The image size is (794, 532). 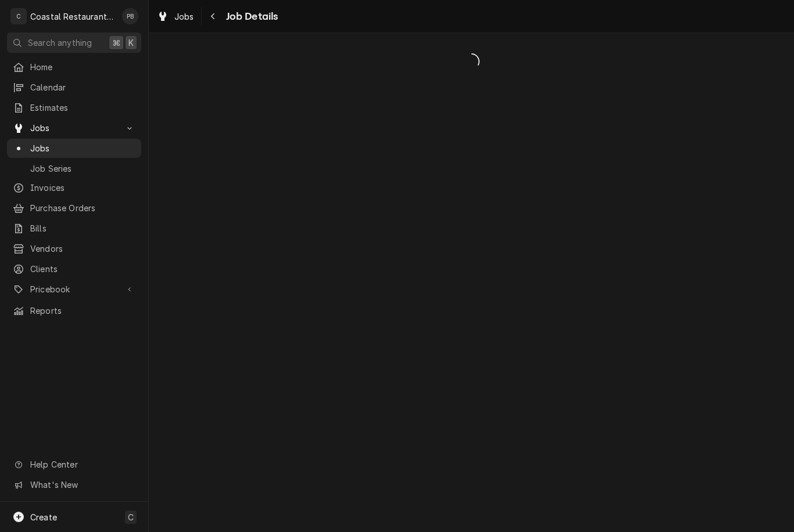 I want to click on span: Pricebook, so click(x=74, y=289).